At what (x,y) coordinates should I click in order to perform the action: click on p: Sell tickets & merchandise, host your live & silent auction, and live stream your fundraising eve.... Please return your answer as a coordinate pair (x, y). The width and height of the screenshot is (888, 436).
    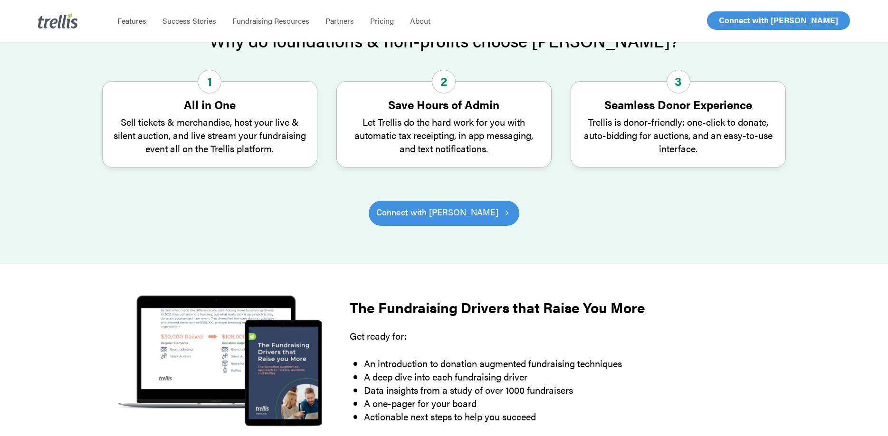
    Looking at the image, I should click on (209, 135).